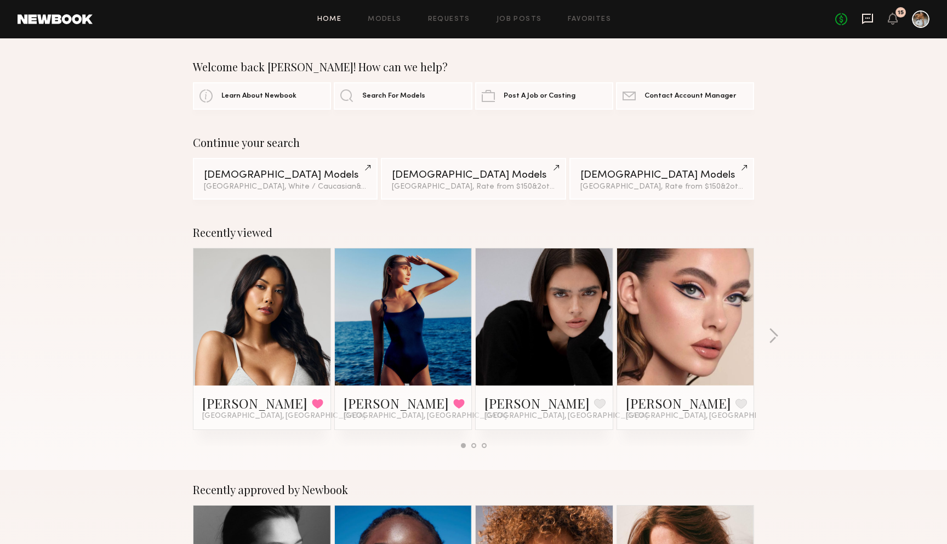 This screenshot has height=544, width=947. Describe the element at coordinates (900, 13) in the screenshot. I see `div: 15` at that location.